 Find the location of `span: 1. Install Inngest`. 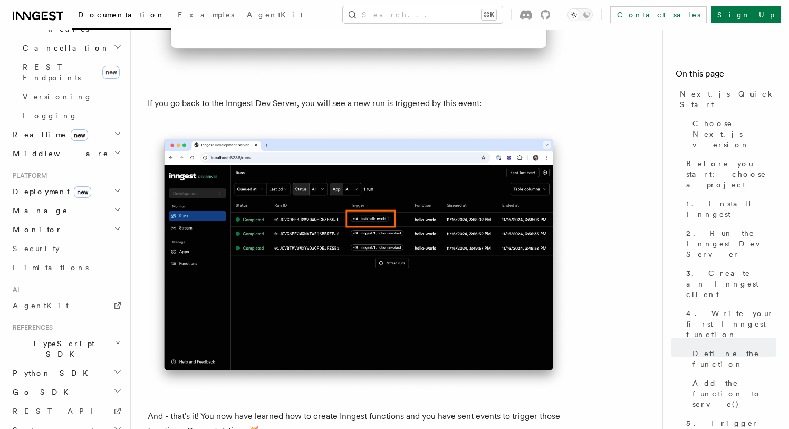

span: 1. Install Inngest is located at coordinates (731, 209).